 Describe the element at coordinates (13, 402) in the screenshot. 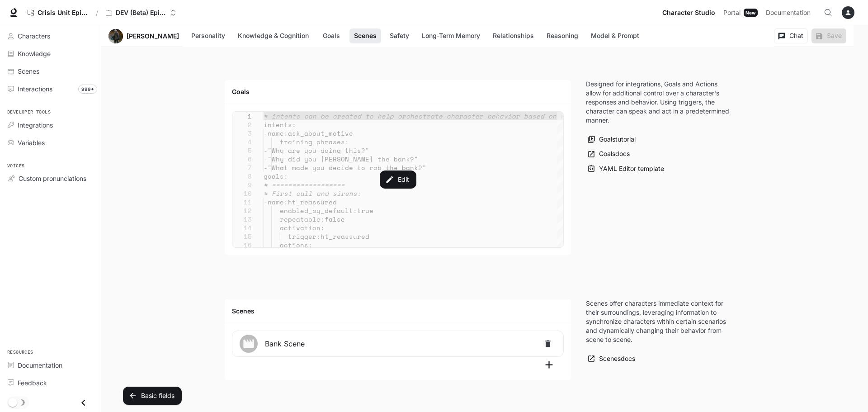

I see `span: Dark mode toggle` at that location.